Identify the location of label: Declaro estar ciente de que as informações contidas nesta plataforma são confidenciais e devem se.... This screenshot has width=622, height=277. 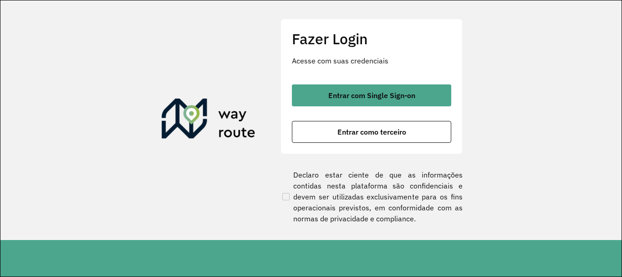
(372, 196).